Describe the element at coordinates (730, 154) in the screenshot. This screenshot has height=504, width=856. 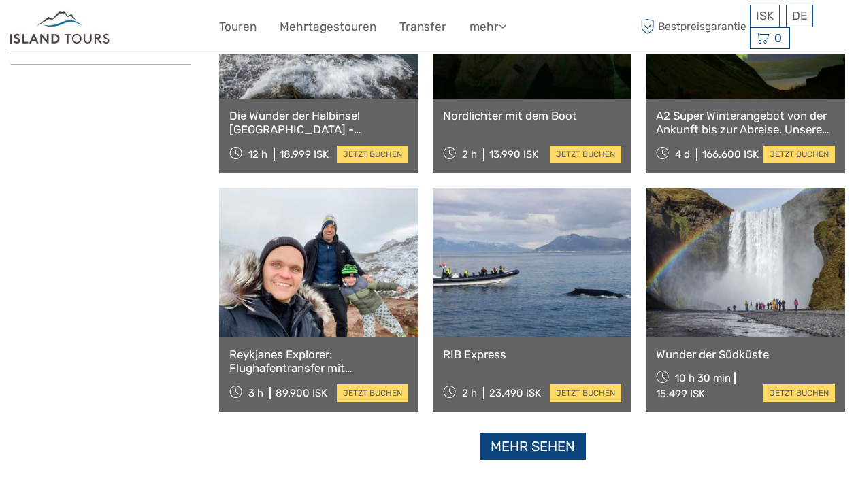
I see `div: 166.600 ISK` at that location.